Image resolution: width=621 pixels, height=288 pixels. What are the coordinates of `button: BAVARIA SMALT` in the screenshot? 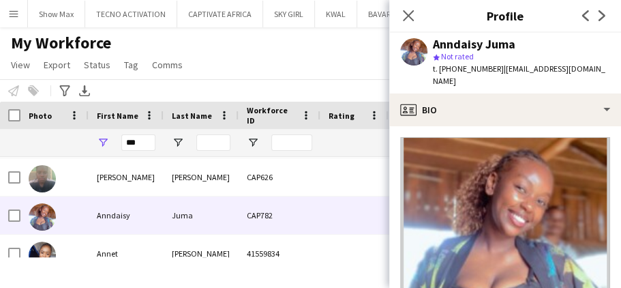 It's located at (396, 14).